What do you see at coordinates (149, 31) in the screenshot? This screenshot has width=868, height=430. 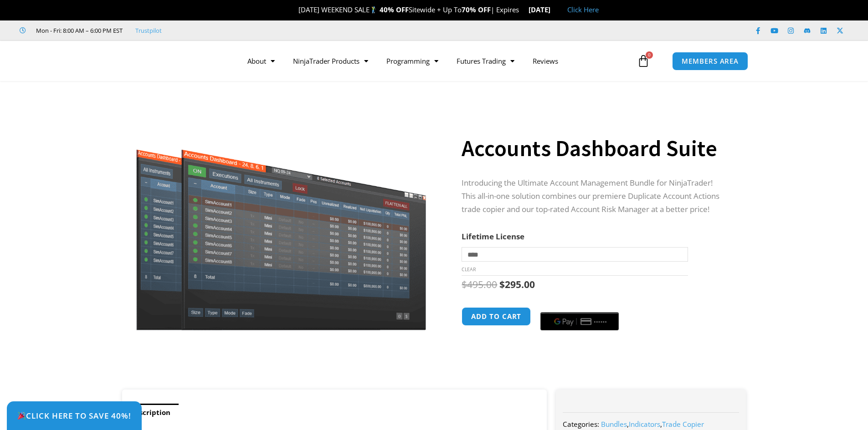 I see `a: Trustpilot` at bounding box center [149, 31].